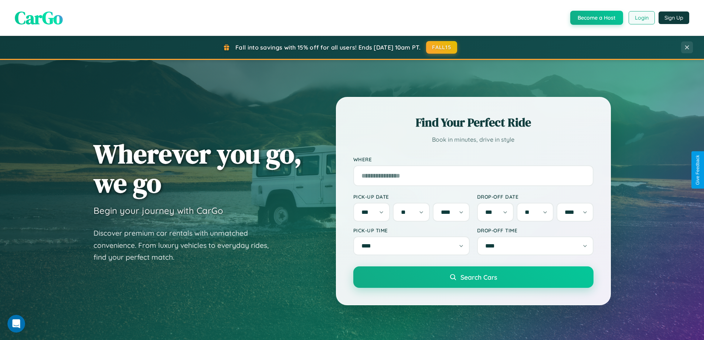 This screenshot has height=340, width=704. Describe the element at coordinates (641, 18) in the screenshot. I see `button: Login` at that location.